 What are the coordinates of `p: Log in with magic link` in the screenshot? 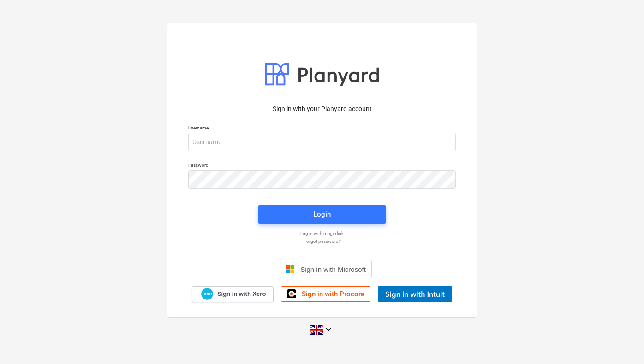 It's located at (322, 233).